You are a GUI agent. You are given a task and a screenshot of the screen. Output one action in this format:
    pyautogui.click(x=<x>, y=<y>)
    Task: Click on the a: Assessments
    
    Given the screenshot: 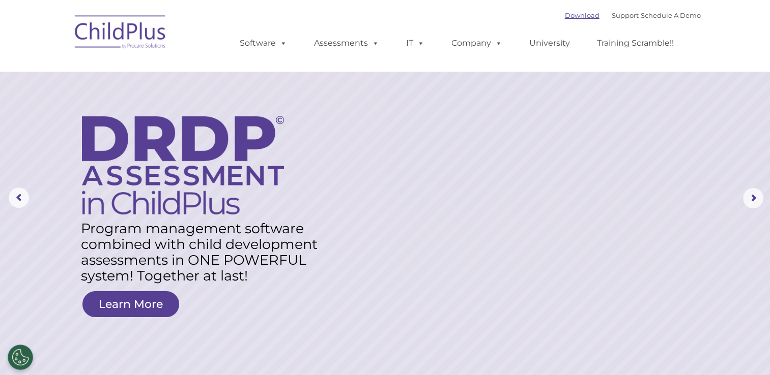 What is the action you would take?
    pyautogui.click(x=346, y=43)
    